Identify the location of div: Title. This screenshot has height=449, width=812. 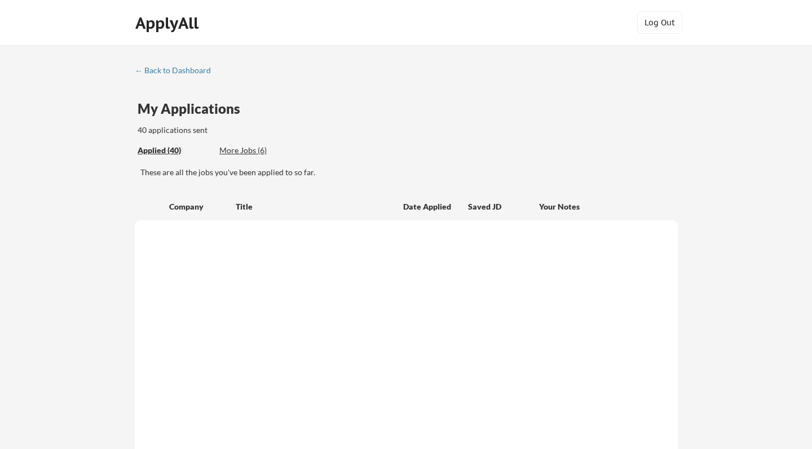
(314, 207).